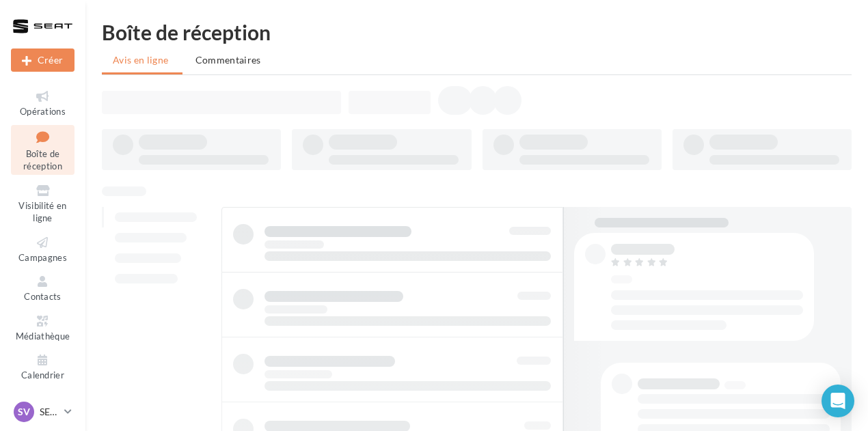 Image resolution: width=868 pixels, height=431 pixels. I want to click on span: Boîte de réception, so click(43, 160).